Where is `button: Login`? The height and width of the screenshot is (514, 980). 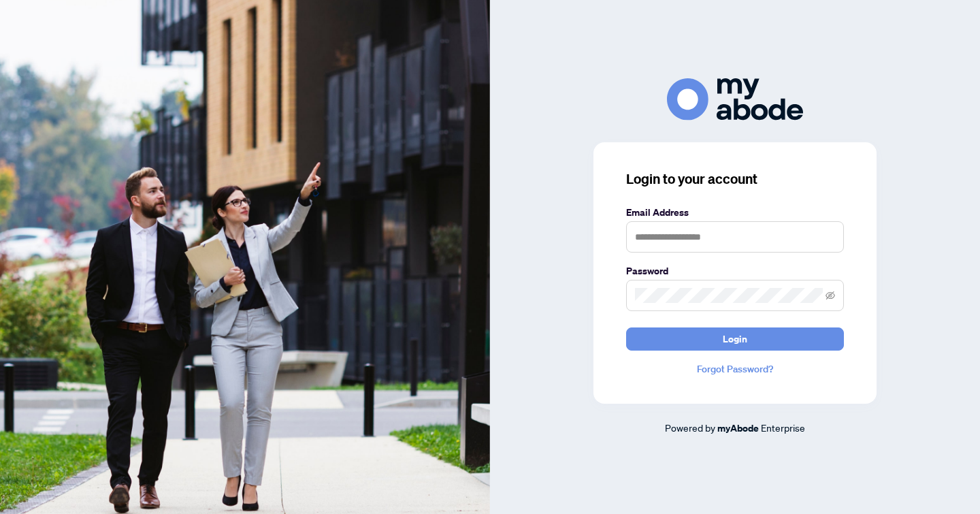
button: Login is located at coordinates (735, 339).